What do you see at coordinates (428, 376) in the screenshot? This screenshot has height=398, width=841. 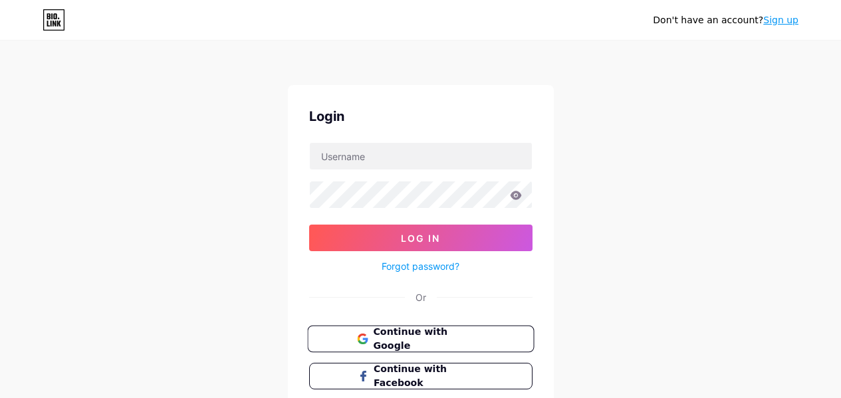 I see `span: Continue with Facebook` at bounding box center [428, 376].